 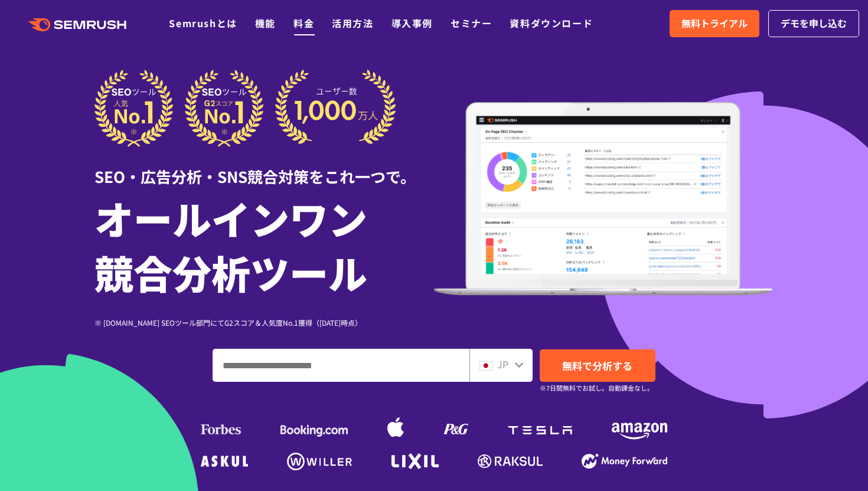 I want to click on div: SEO・広告分析・SNS競合対策をこれ一つで。, so click(x=264, y=167).